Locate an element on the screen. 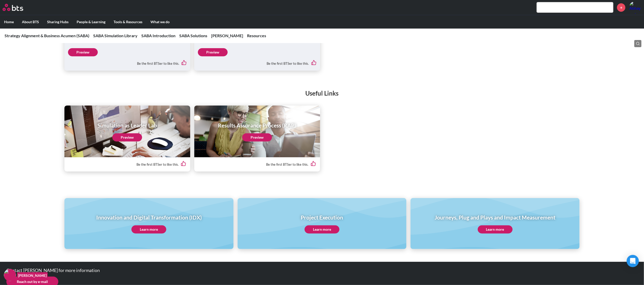  a: Strategy Alignment & Business Acumen (SABA) is located at coordinates (47, 35).